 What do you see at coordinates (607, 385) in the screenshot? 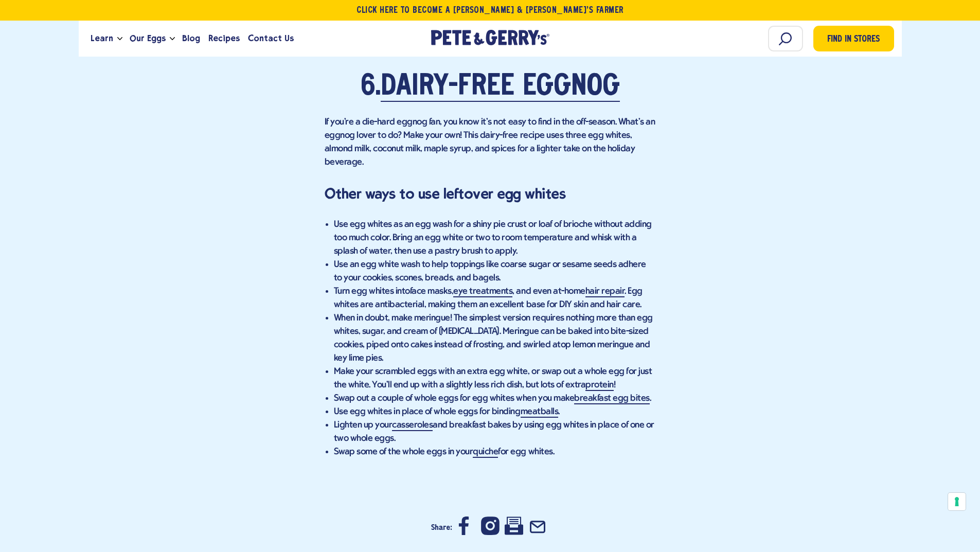
I see `a: tein` at bounding box center [607, 385].